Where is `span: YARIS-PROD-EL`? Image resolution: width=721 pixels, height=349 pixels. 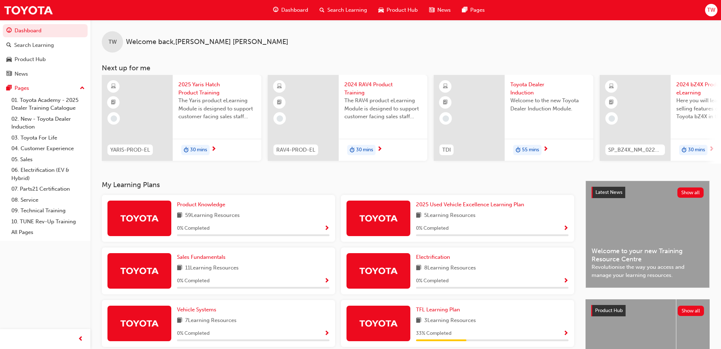 span: YARIS-PROD-EL is located at coordinates (130, 150).